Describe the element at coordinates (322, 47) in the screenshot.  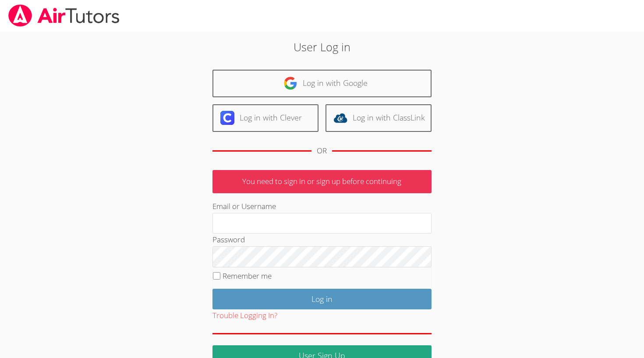
I see `h2: User Log in` at that location.